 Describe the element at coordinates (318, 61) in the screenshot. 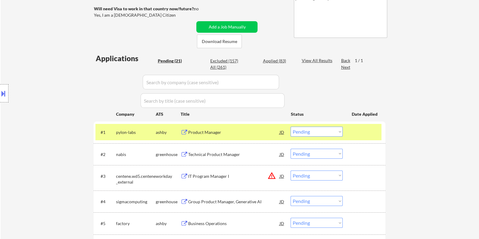

I see `div: View All Results` at that location.